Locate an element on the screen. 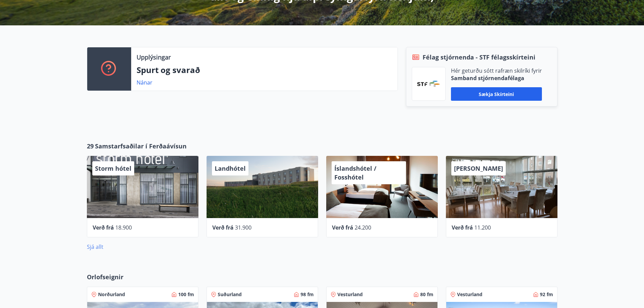 The height and width of the screenshot is (308, 644). span: Íslandshótel / Fosshótel is located at coordinates (355, 172).